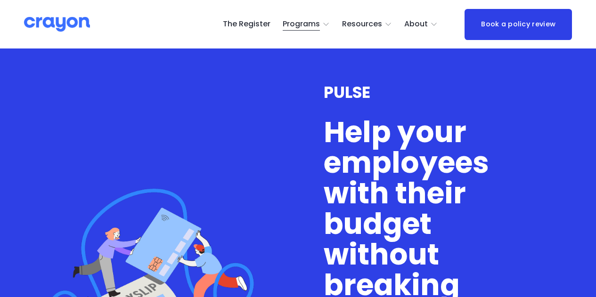 Image resolution: width=596 pixels, height=297 pixels. I want to click on span: About, so click(416, 24).